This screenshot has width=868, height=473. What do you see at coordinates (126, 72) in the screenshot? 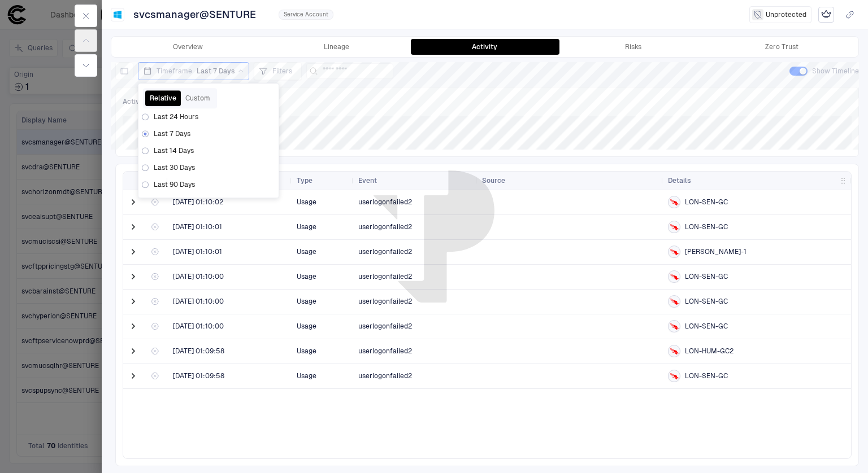
I see `div: Show View Panel` at bounding box center [126, 72].